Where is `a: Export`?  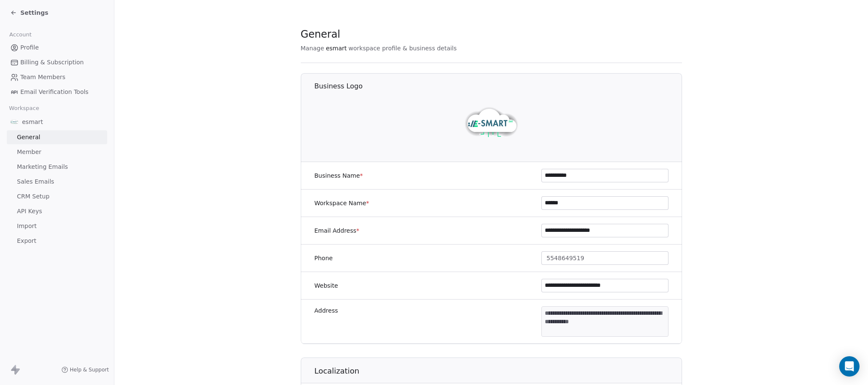
a: Export is located at coordinates (57, 241).